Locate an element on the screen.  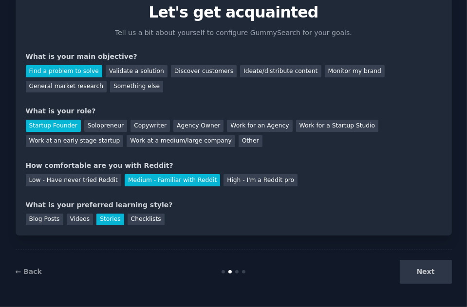
div: Medium - Familiar with Reddit is located at coordinates (172, 180).